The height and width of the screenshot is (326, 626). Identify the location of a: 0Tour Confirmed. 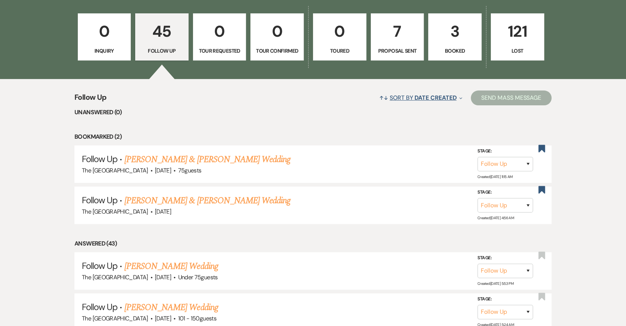
(277, 37).